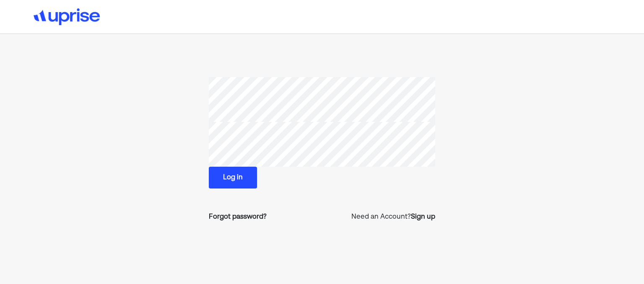  What do you see at coordinates (423, 217) in the screenshot?
I see `div: Sign up` at bounding box center [423, 217].